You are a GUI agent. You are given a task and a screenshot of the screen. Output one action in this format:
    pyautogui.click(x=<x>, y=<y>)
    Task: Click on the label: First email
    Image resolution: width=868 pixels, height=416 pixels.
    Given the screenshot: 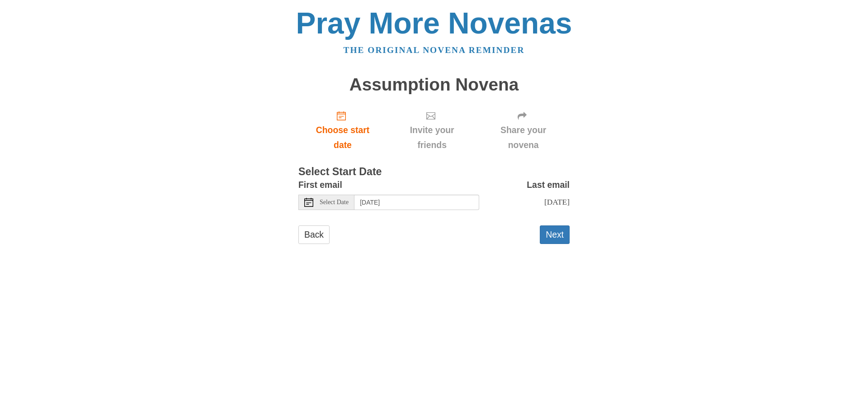 What is the action you would take?
    pyautogui.click(x=320, y=184)
    